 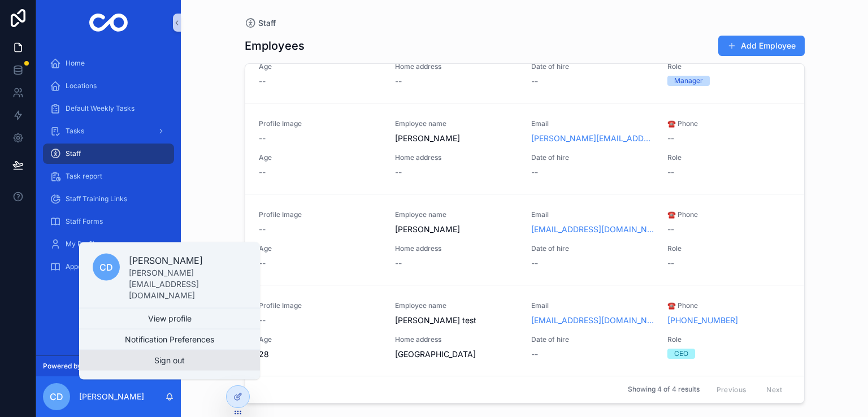 I want to click on a: Tasks, so click(x=108, y=131).